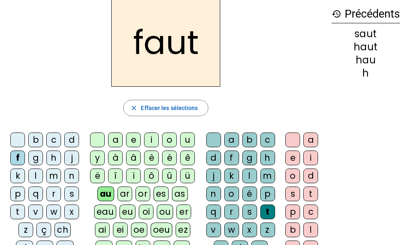 Image resolution: width=413 pixels, height=245 pixels. What do you see at coordinates (366, 47) in the screenshot?
I see `div: haut` at bounding box center [366, 47].